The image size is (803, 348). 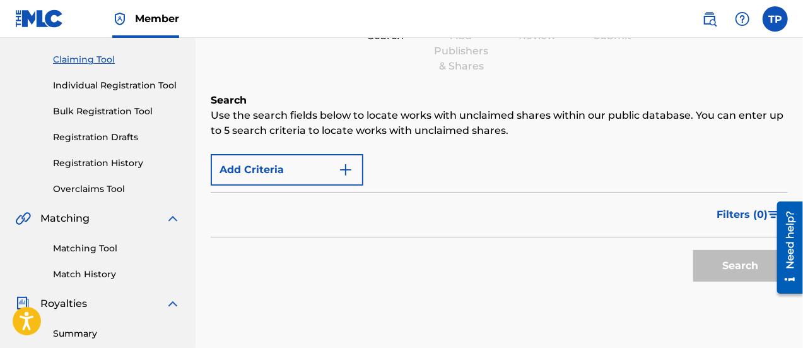 What do you see at coordinates (117, 59) in the screenshot?
I see `a: Claiming Tool` at bounding box center [117, 59].